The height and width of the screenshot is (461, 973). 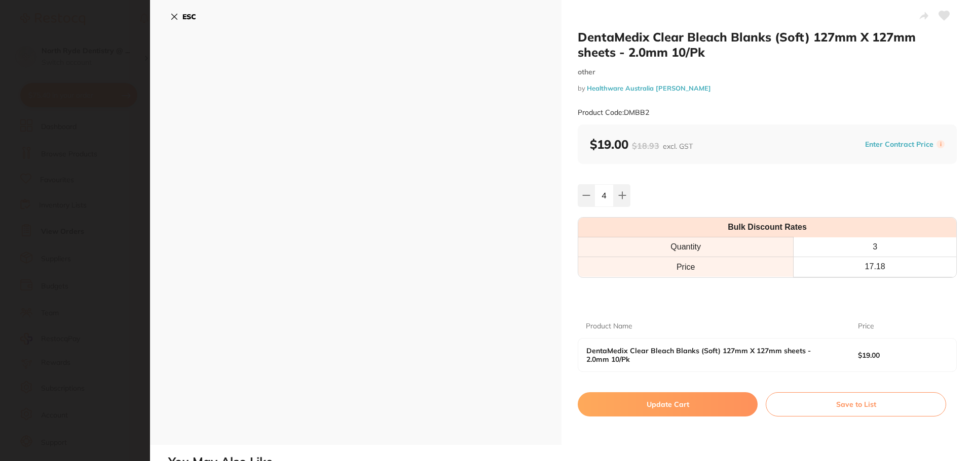 What do you see at coordinates (677, 146) in the screenshot?
I see `span: excl. GST` at bounding box center [677, 146].